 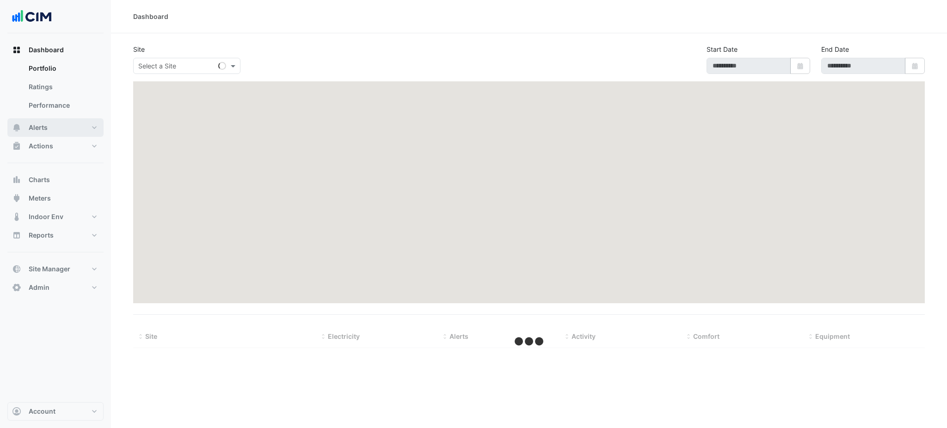 What do you see at coordinates (62, 105) in the screenshot?
I see `a: Performance` at bounding box center [62, 105].